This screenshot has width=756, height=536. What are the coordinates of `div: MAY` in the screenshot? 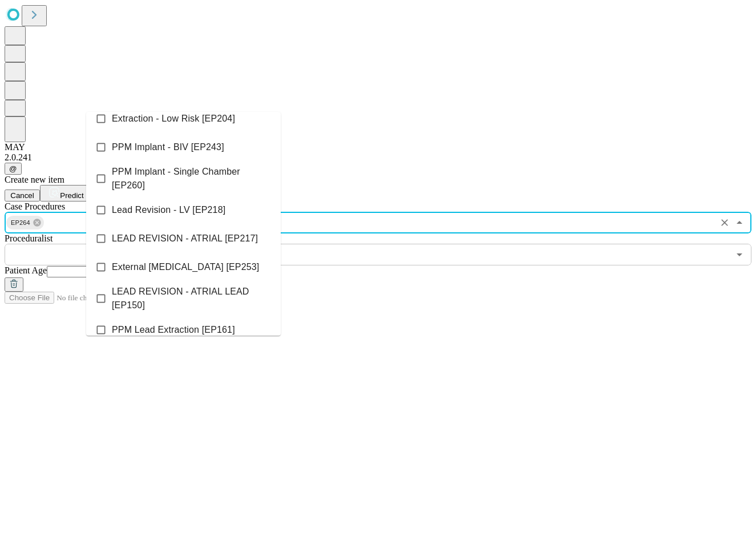 It's located at (378, 147).